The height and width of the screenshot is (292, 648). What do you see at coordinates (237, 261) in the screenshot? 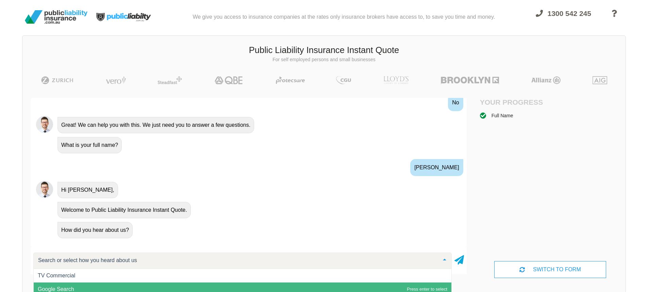
I see `input: Search or select how you heard about us` at bounding box center [237, 261].